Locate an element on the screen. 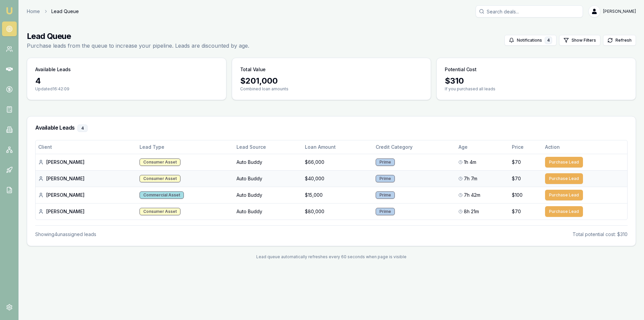 This screenshot has height=320, width=644. div: Lead queue automatically refreshes every 60 seconds when page is visible is located at coordinates (331, 257).